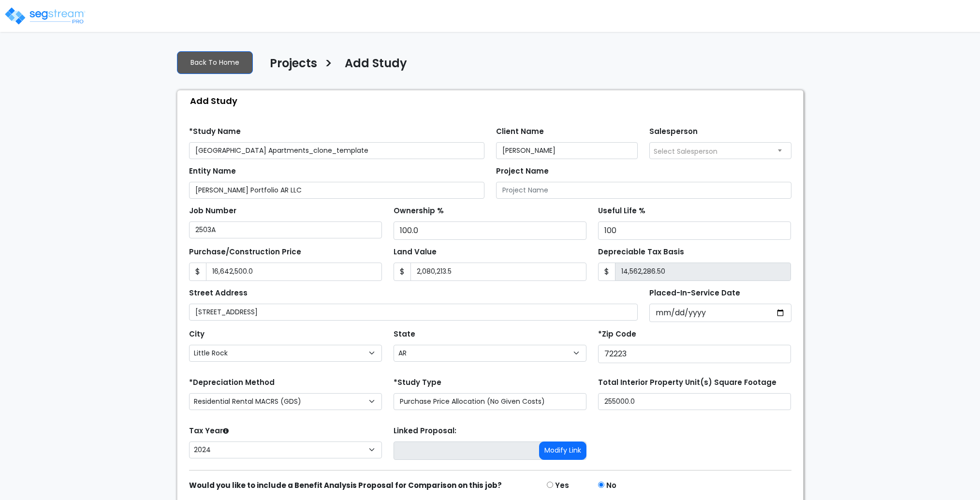 This screenshot has width=980, height=500. What do you see at coordinates (687, 383) in the screenshot?
I see `label: Total Interior Property Unit(s) Square Footage` at bounding box center [687, 383].